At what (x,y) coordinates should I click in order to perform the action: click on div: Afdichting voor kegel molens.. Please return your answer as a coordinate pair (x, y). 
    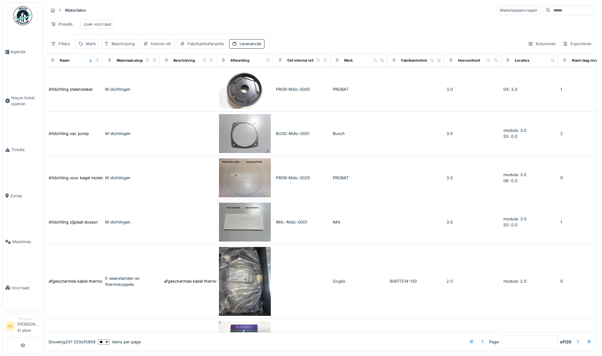
    Looking at the image, I should click on (77, 178).